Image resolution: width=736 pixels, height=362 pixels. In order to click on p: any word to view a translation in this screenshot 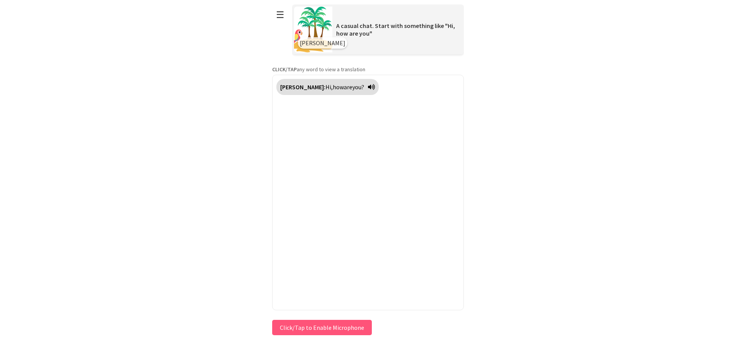, I will do `click(368, 69)`.